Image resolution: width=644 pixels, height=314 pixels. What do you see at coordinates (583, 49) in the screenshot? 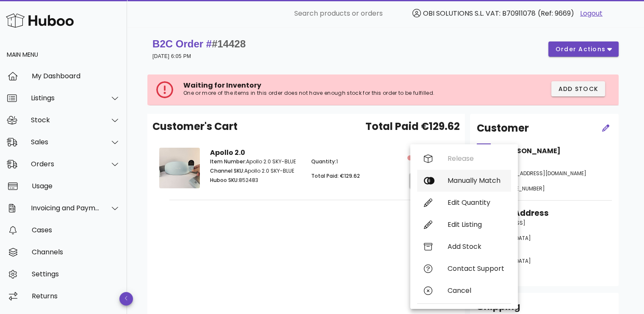
I see `button: order actions` at bounding box center [583, 49].